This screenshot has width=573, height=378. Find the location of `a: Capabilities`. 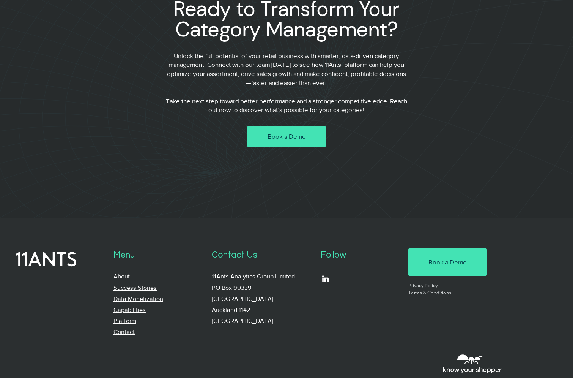

a: Capabilities is located at coordinates (129, 309).